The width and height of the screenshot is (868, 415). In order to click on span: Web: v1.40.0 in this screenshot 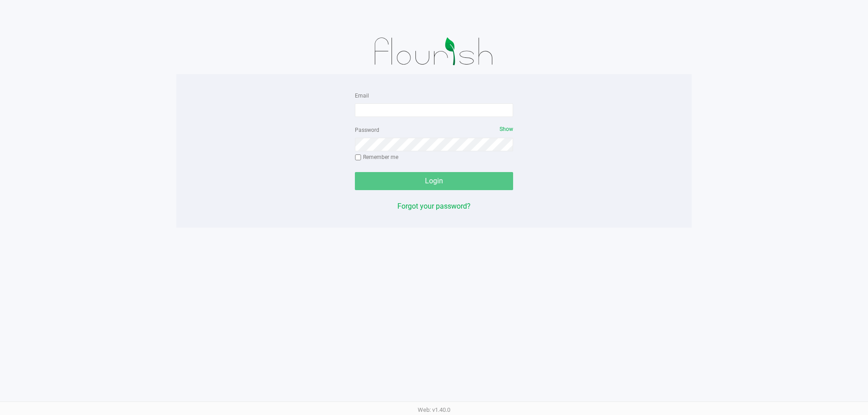, I will do `click(434, 410)`.